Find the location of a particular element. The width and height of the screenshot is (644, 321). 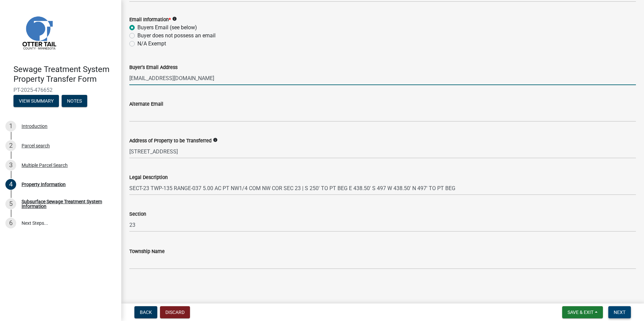

label: Legal Description is located at coordinates (149, 177).